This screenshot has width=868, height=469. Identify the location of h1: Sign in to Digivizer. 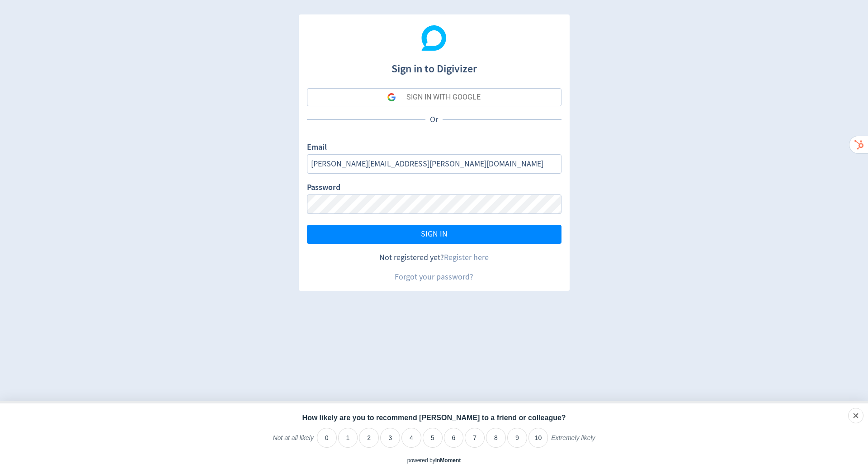
(434, 65).